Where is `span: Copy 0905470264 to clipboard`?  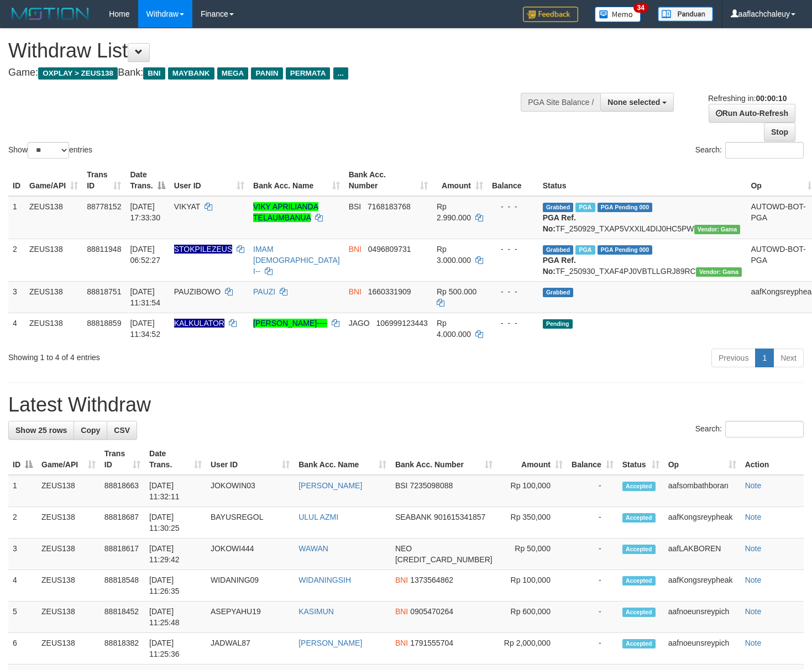
span: Copy 0905470264 to clipboard is located at coordinates (432, 611).